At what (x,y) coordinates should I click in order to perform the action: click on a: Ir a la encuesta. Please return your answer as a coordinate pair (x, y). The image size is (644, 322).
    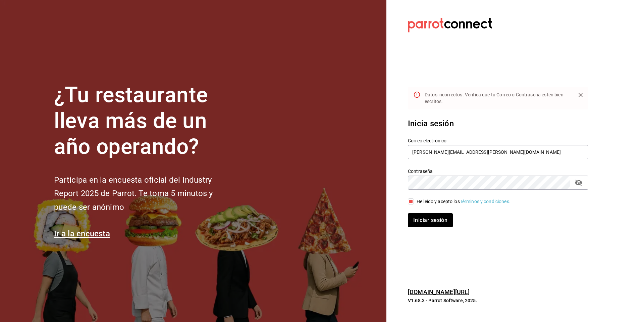
    Looking at the image, I should click on (82, 234).